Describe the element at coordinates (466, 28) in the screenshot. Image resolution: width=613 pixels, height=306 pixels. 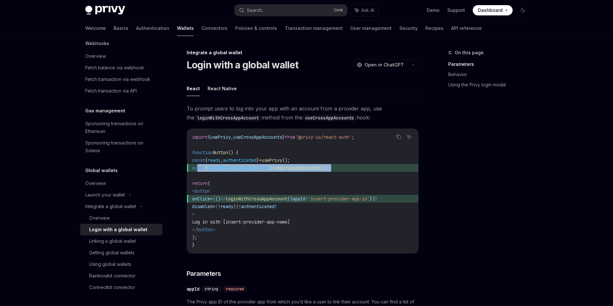
I see `a: API reference` at that location.